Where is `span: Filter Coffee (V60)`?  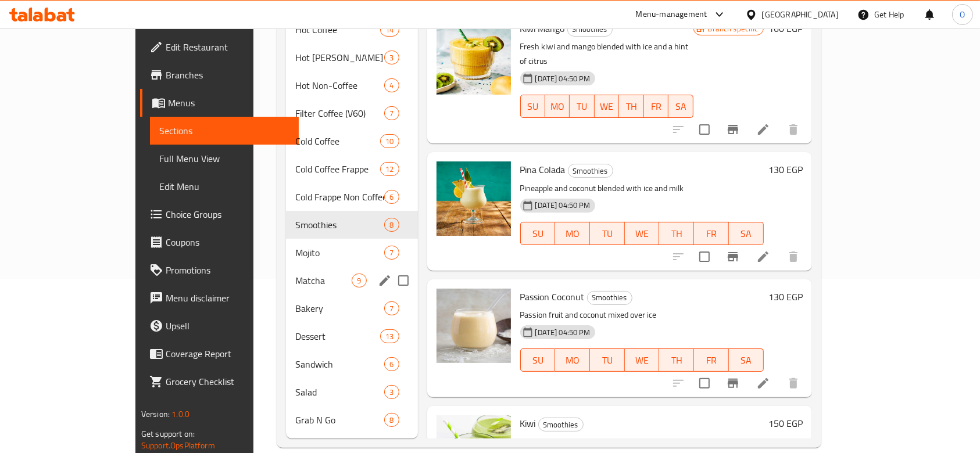
span: Filter Coffee (V60) is located at coordinates (340, 113).